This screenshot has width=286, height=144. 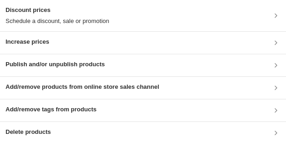 What do you see at coordinates (55, 64) in the screenshot?
I see `h3: Publish and/or unpublish products` at bounding box center [55, 64].